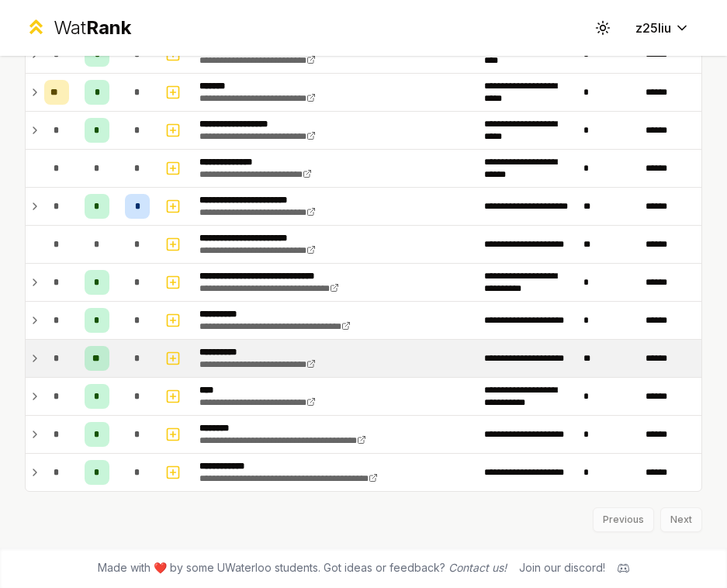 This screenshot has width=727, height=588. What do you see at coordinates (108, 27) in the screenshot?
I see `span: Rank` at bounding box center [108, 27].